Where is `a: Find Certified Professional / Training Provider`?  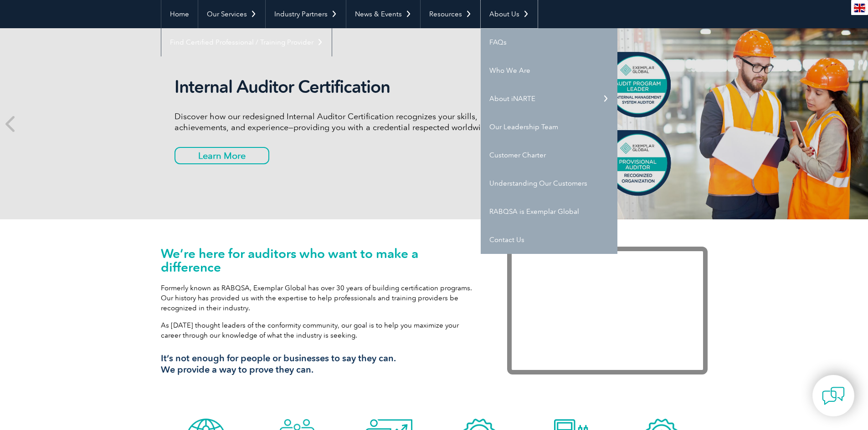 a: Find Certified Professional / Training Provider is located at coordinates (246, 42).